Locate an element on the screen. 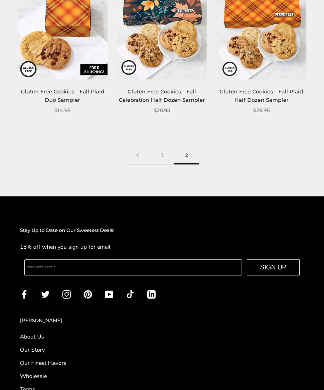 This screenshot has height=390, width=324. a: Wholesale is located at coordinates (162, 377).